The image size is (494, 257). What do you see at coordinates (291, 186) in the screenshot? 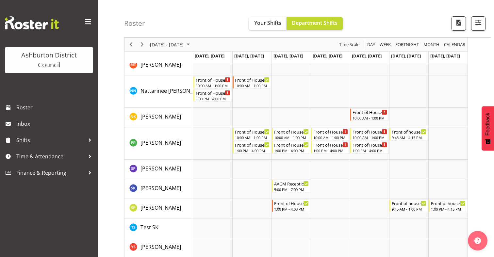
I see `div: Shirin Khosraviani"s event - AAGM Reception Late Night Begin From Wednesday, July 30, 2025 at 5:0...` at bounding box center [291, 186].